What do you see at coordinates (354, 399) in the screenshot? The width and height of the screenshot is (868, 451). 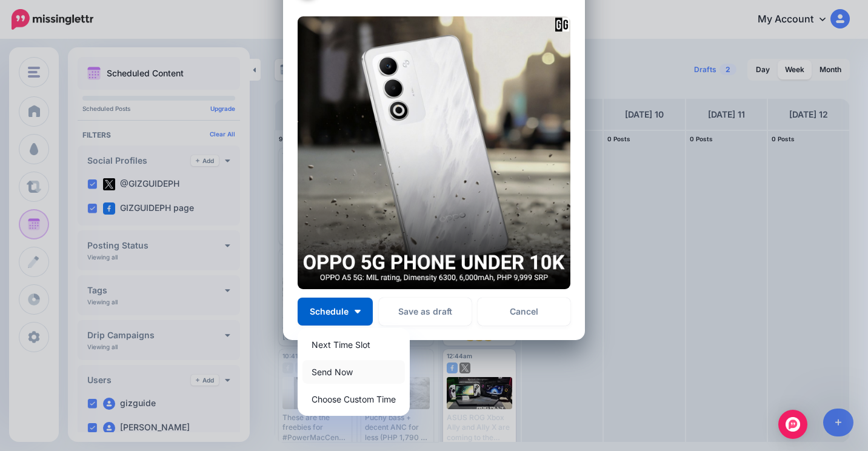 I see `a: Choose Custom Time` at bounding box center [354, 399].